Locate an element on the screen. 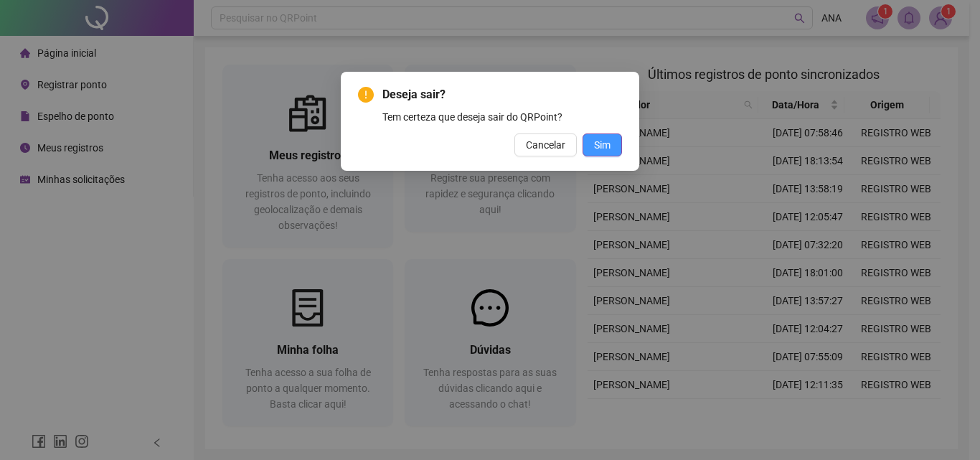  span: Deseja sair? is located at coordinates (502, 95).